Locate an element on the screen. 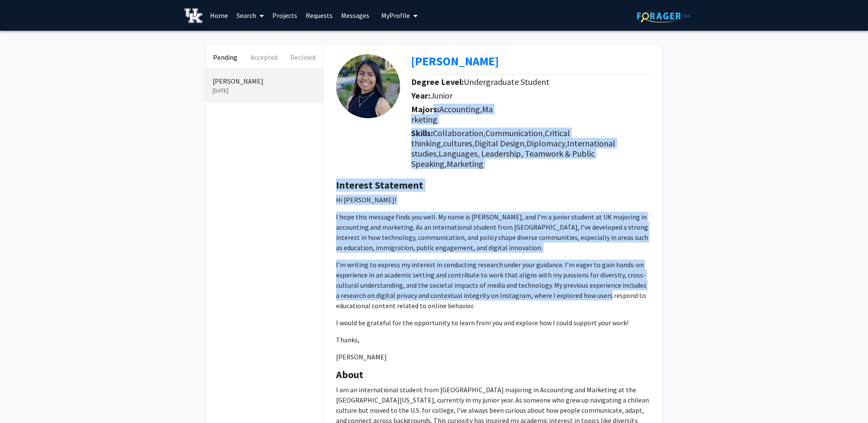 The image size is (868, 423). a: Projects is located at coordinates (285, 15).